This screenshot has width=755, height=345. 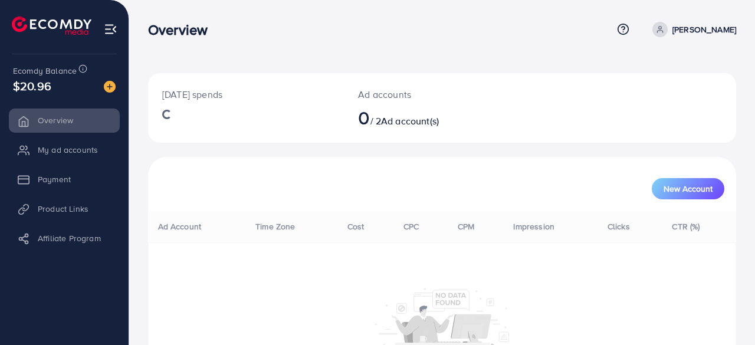 What do you see at coordinates (51, 25) in the screenshot?
I see `a: logo` at bounding box center [51, 25].